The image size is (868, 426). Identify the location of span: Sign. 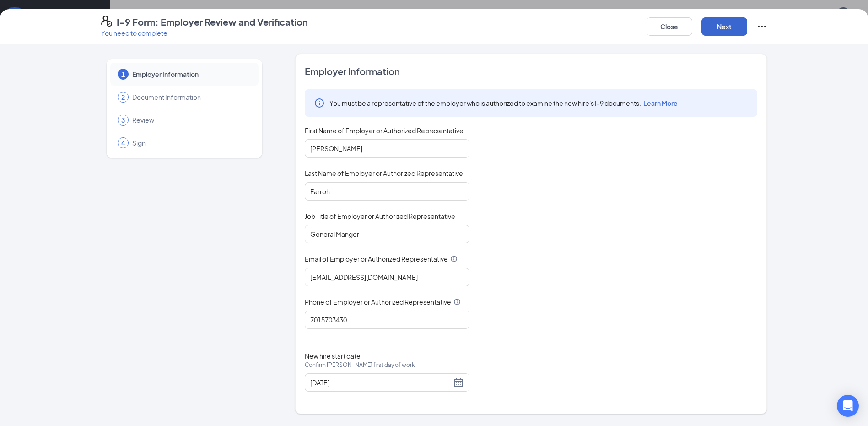
(191, 143).